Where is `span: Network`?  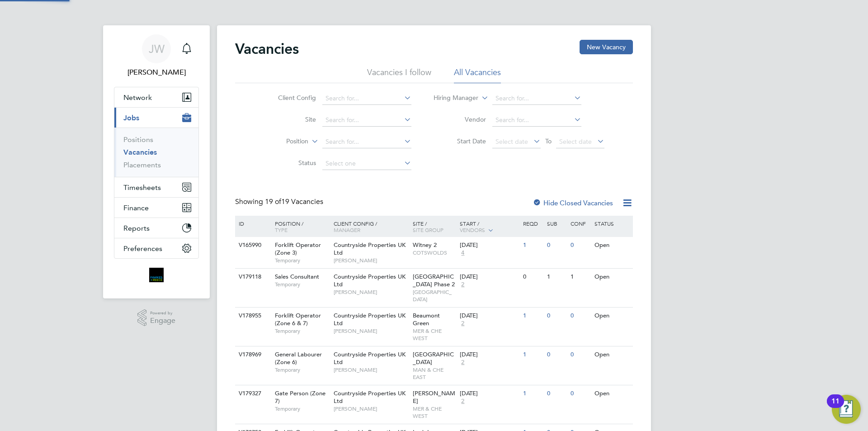
span: Network is located at coordinates (137, 97).